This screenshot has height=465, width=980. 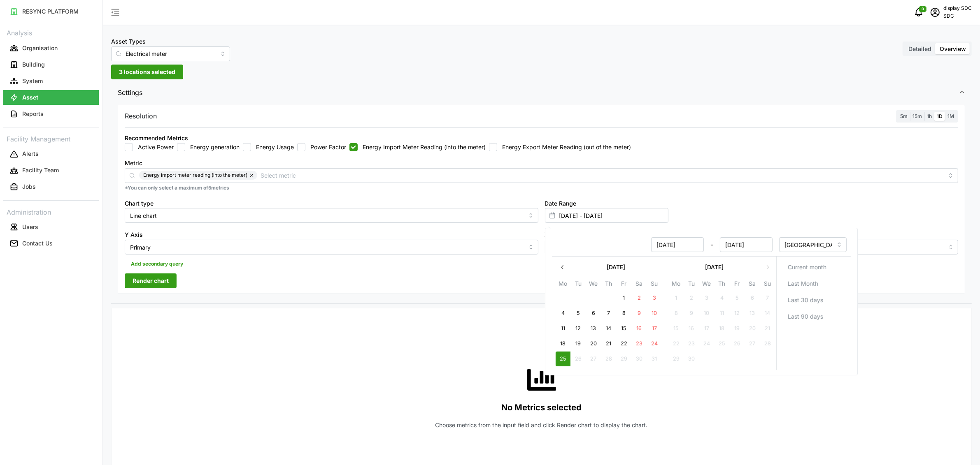 What do you see at coordinates (807, 267) in the screenshot?
I see `span: Current month` at bounding box center [807, 267].